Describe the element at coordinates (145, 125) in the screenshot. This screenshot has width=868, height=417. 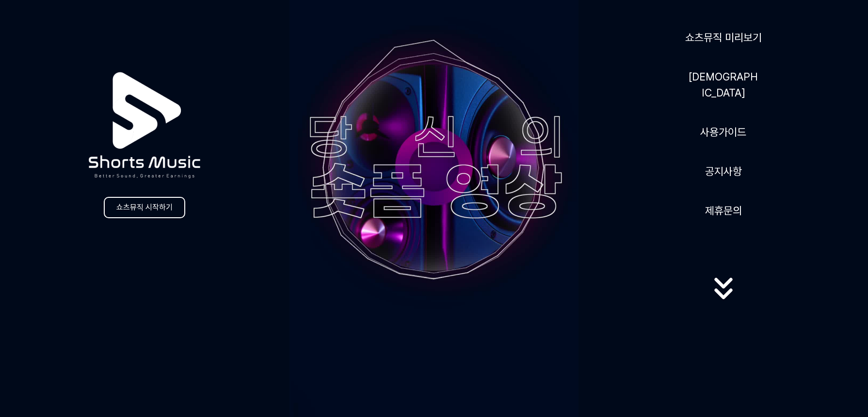
I see `img: logo` at that location.